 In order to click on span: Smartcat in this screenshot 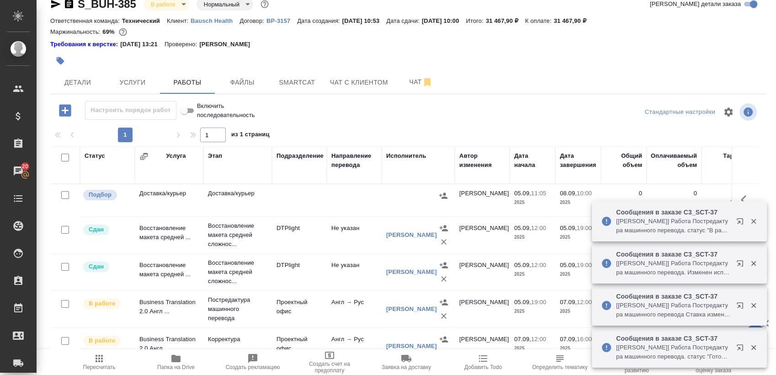, I will do `click(297, 82)`.